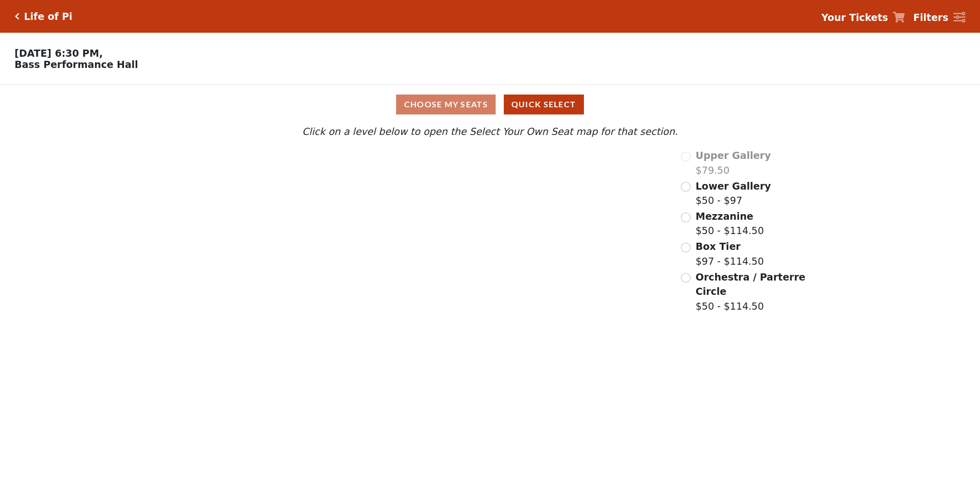  I want to click on span: Orchestra / Parterre Circle, so click(750, 284).